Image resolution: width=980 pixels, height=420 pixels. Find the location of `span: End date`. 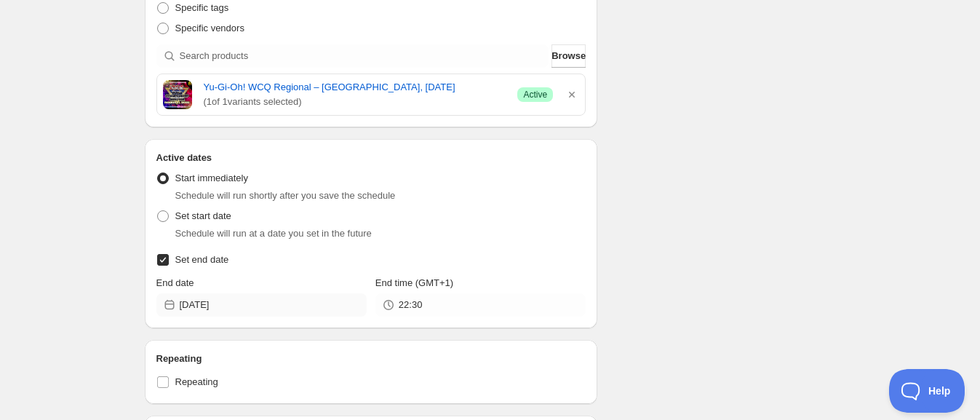

span: End date is located at coordinates (175, 282).